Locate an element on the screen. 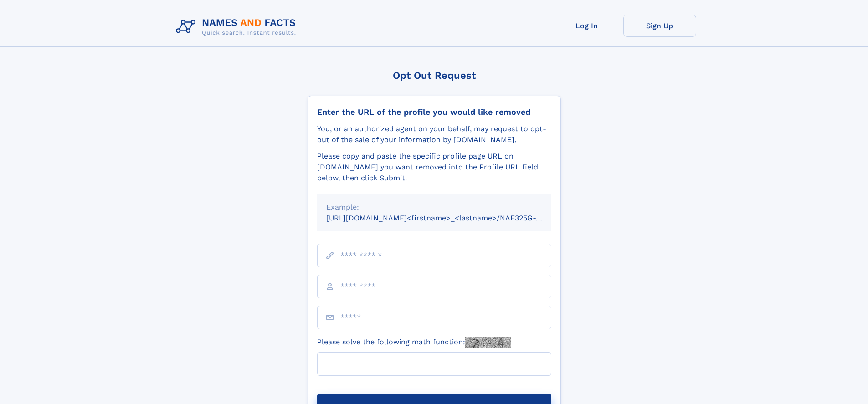 Image resolution: width=868 pixels, height=404 pixels. a: Log In is located at coordinates (587, 26).